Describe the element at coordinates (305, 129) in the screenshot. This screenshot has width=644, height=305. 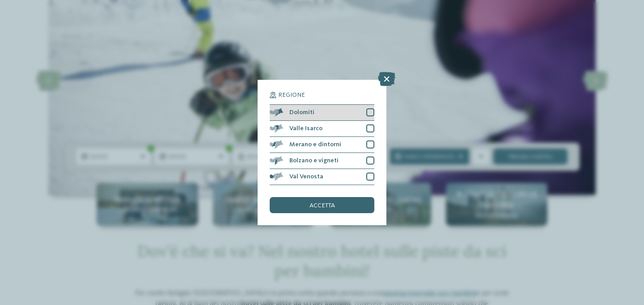
I see `span: Valle Isarco` at that location.